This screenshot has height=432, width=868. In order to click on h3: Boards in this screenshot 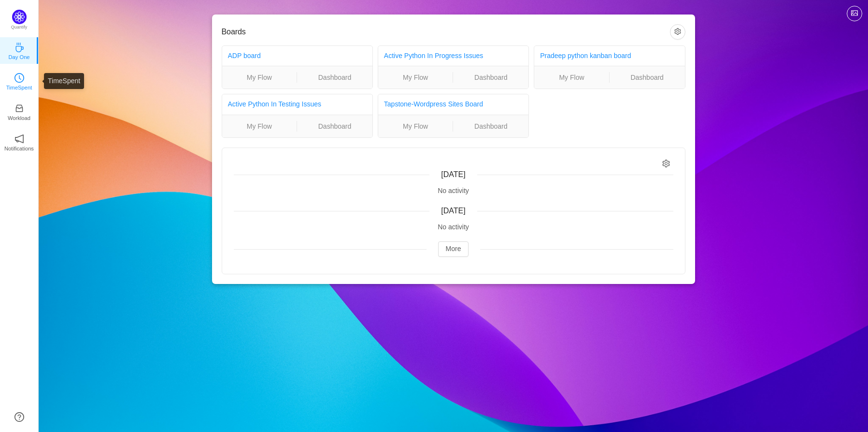, I will do `click(445, 32)`.